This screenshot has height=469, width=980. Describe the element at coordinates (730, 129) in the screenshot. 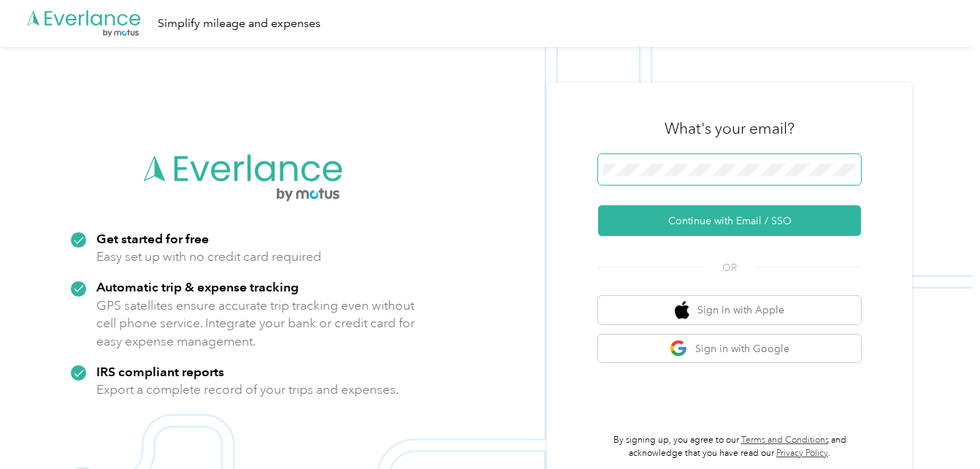

I see `h3: What's your email?` at that location.